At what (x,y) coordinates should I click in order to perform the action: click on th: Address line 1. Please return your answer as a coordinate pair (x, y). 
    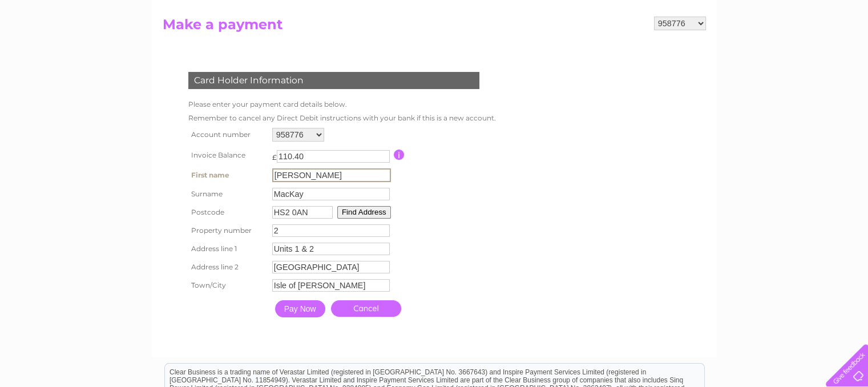
    Looking at the image, I should click on (227, 249).